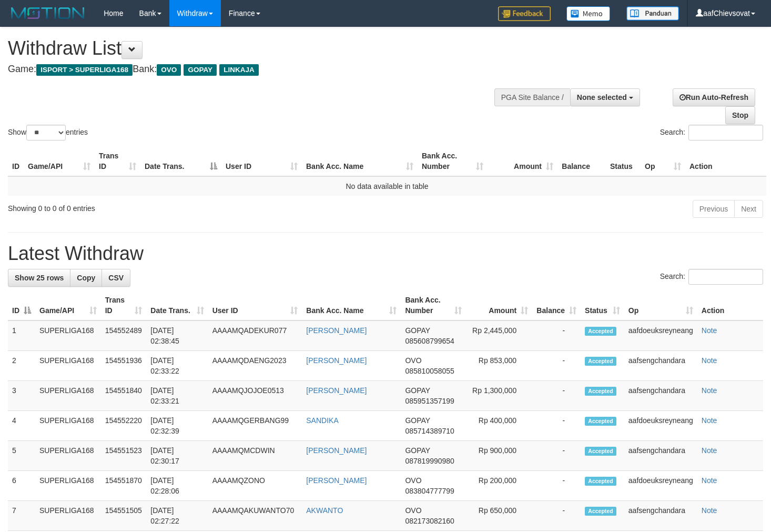 The height and width of the screenshot is (532, 771). Describe the element at coordinates (116, 278) in the screenshot. I see `a: CSV` at that location.